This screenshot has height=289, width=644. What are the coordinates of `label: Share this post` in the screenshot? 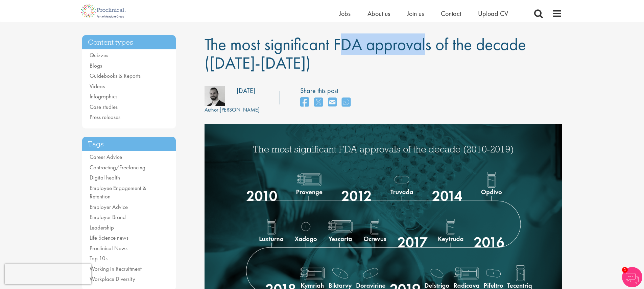 It's located at (327, 90).